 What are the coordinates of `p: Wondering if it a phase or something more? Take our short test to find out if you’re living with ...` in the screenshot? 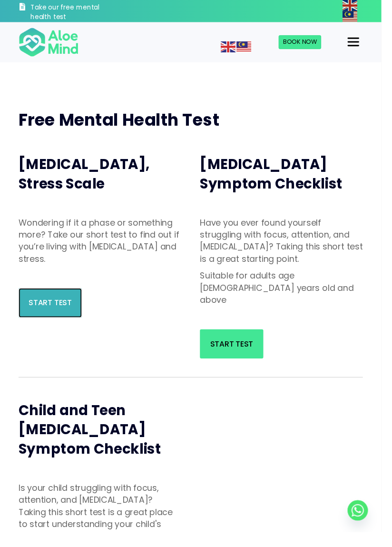 It's located at (103, 248).